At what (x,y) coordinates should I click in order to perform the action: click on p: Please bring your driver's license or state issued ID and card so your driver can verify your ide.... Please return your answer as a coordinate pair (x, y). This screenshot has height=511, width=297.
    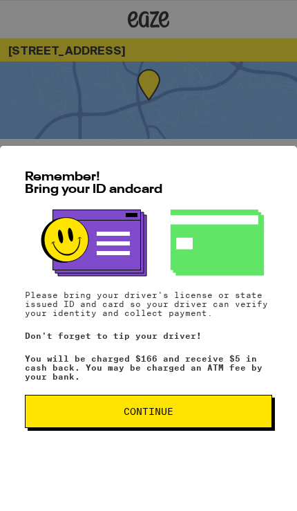
    Looking at the image, I should click on (149, 304).